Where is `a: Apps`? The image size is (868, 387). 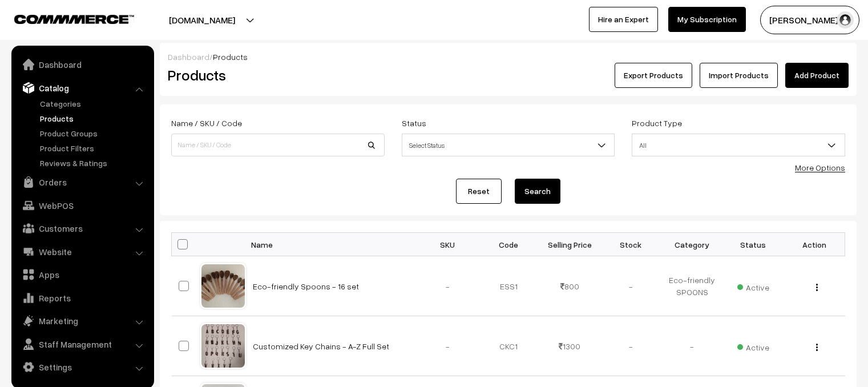
a: Apps is located at coordinates (82, 274).